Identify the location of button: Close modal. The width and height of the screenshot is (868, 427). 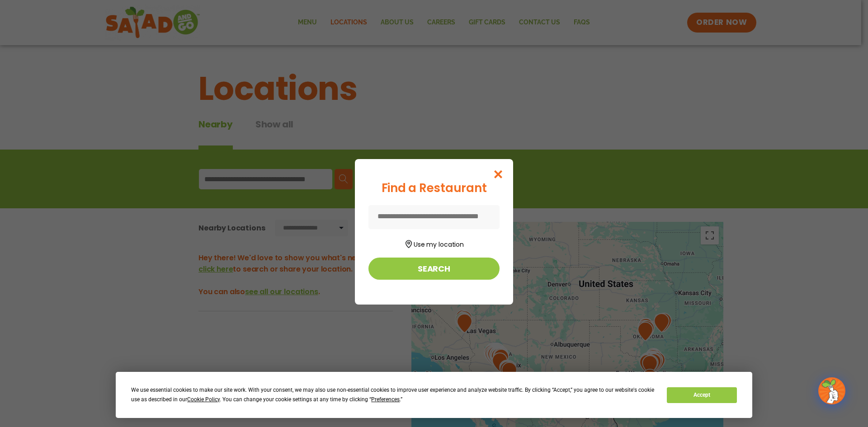
(498, 174).